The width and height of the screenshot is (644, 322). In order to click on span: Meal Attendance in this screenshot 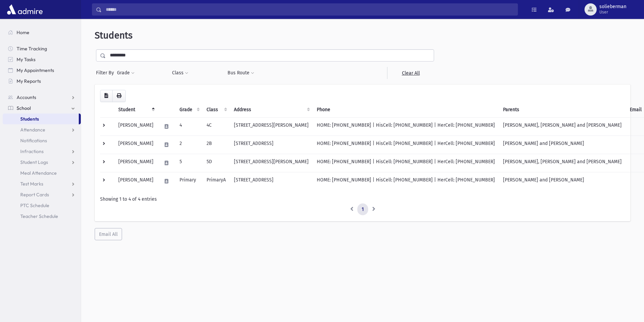, I will do `click(39, 173)`.